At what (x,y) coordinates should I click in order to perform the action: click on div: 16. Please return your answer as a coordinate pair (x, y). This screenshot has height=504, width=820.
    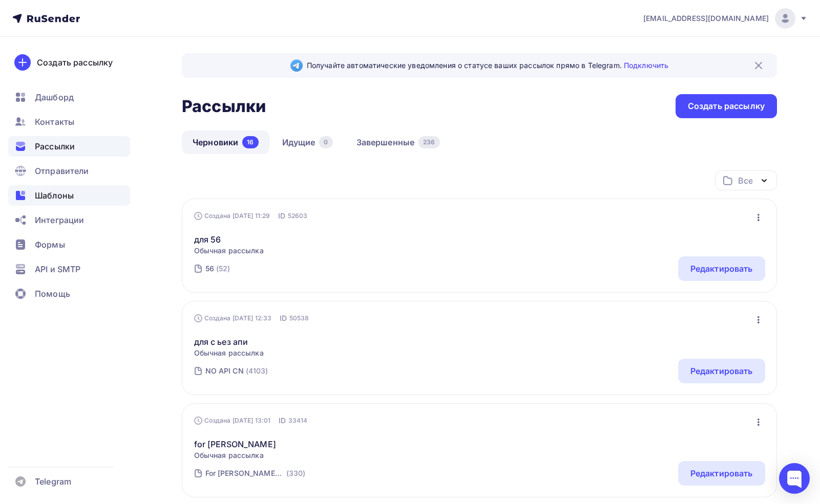
    Looking at the image, I should click on (250, 142).